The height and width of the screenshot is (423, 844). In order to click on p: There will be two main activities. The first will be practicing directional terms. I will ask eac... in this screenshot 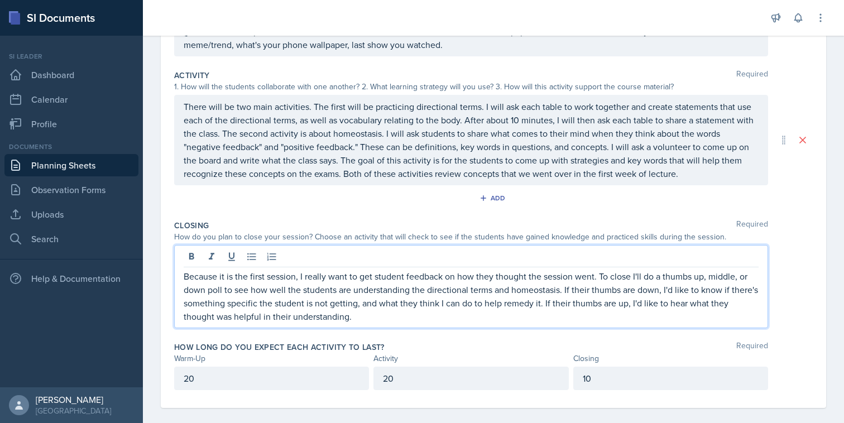, I will do `click(471, 140)`.